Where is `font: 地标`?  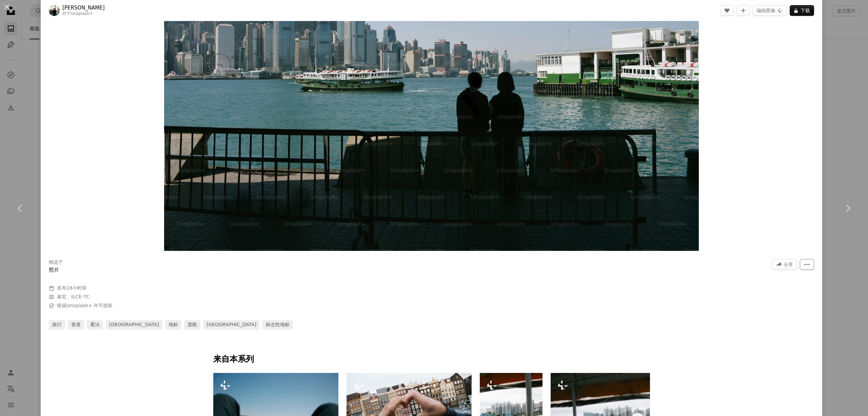 font: 地标 is located at coordinates (173, 325).